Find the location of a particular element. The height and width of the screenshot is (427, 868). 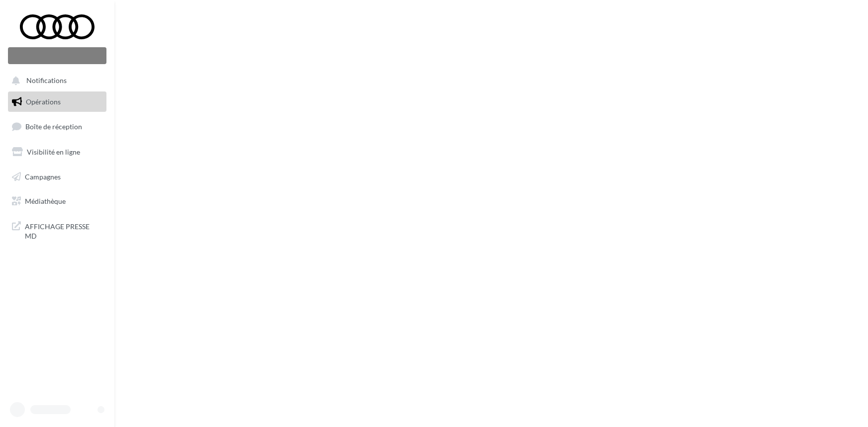

a: Boîte de réception is located at coordinates (57, 127).